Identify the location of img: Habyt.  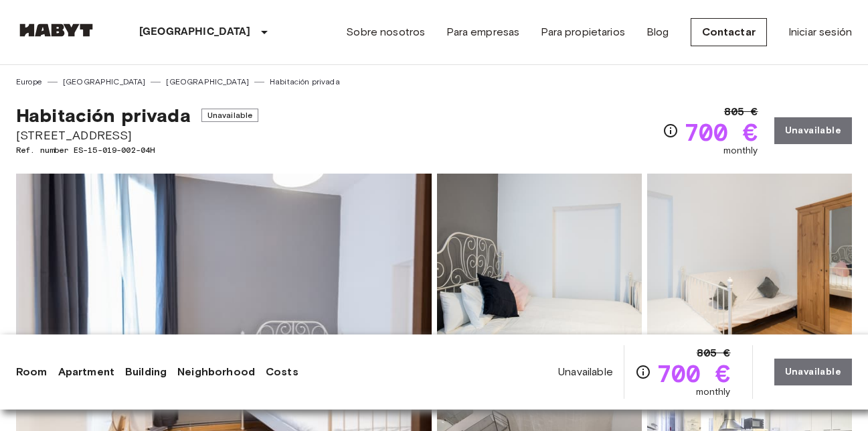
(56, 30).